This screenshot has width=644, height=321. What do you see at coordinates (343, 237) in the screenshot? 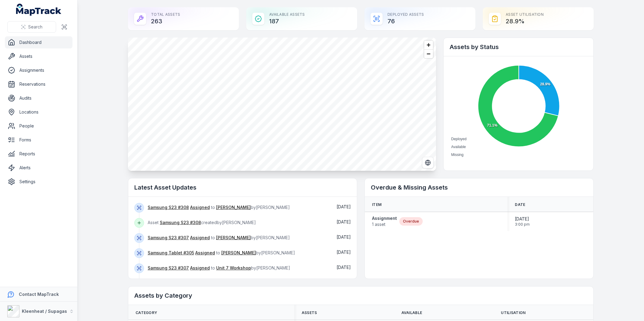
I see `time: 15/08/2025, 12:38:10 pm` at bounding box center [343, 237].